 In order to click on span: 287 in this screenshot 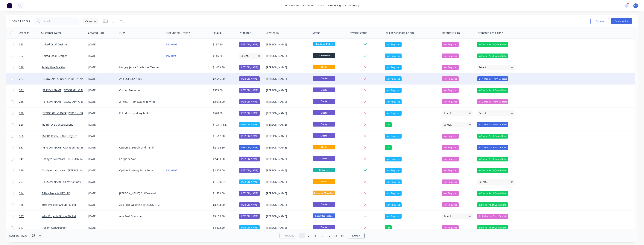, I will do `click(21, 182)`.